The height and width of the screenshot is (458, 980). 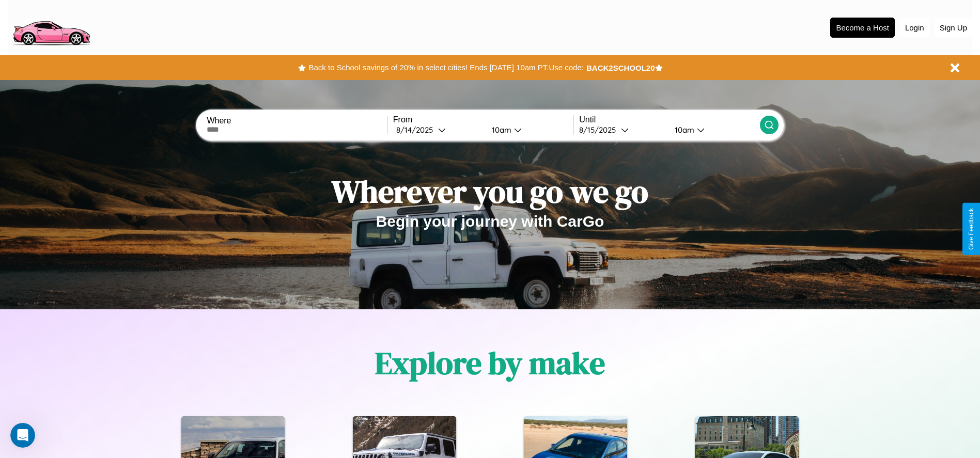 What do you see at coordinates (52, 26) in the screenshot?
I see `img: logo` at bounding box center [52, 26].